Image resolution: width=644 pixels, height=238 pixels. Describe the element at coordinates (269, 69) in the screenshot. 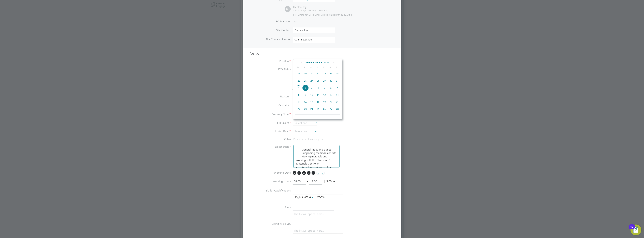

I see `label: IR35 Status` at that location.